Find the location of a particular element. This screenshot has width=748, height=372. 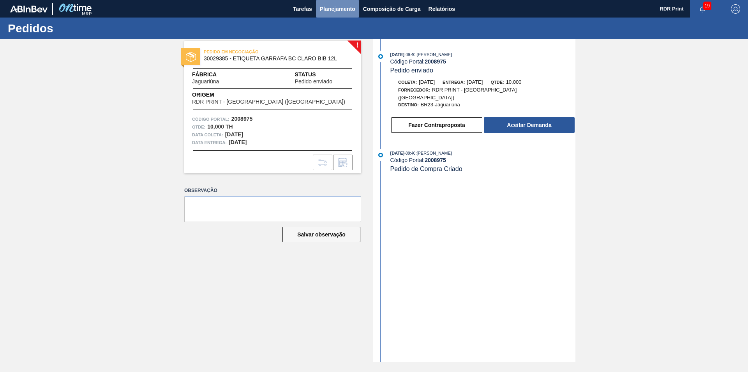

span: Origem is located at coordinates (273, 95).